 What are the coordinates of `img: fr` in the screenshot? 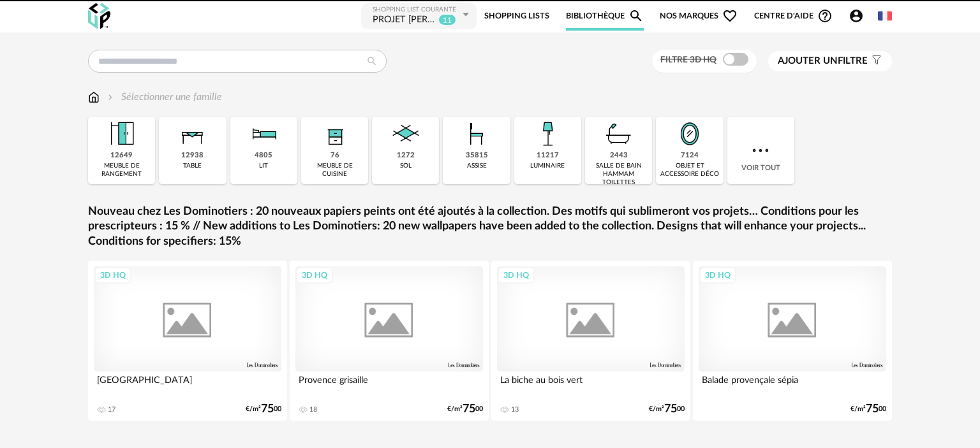 It's located at (885, 16).